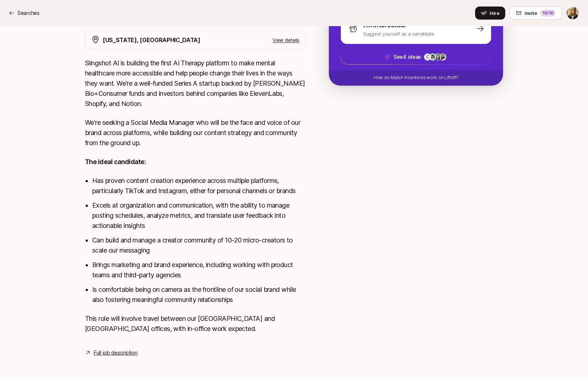 The height and width of the screenshot is (380, 588). What do you see at coordinates (536, 13) in the screenshot?
I see `button: Invite10/10` at bounding box center [536, 13].